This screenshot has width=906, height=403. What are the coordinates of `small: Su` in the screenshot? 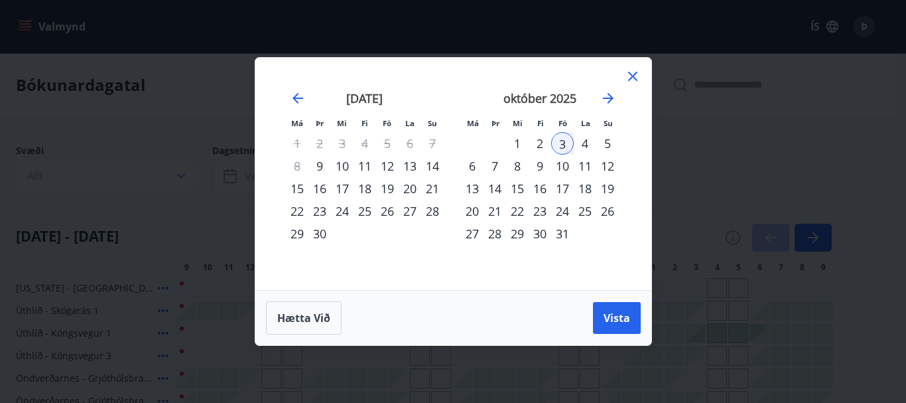 It's located at (433, 123).